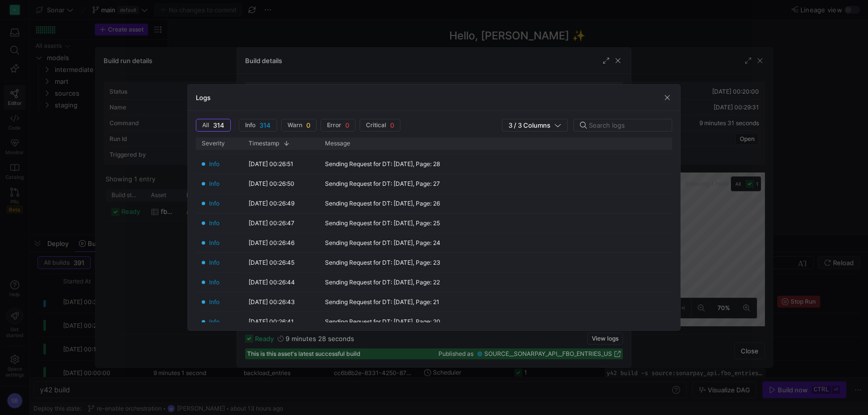 This screenshot has width=868, height=415. Describe the element at coordinates (264, 143) in the screenshot. I see `span: Timestamp` at that location.